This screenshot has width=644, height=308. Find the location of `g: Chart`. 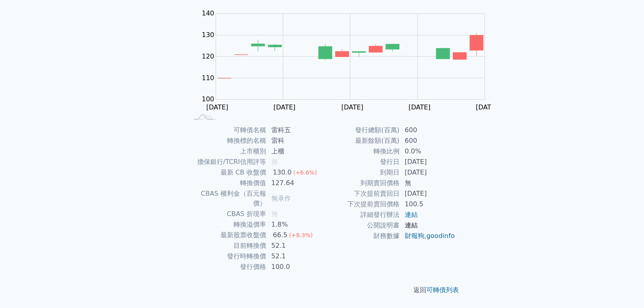

g: Chart is located at coordinates (348, 60).